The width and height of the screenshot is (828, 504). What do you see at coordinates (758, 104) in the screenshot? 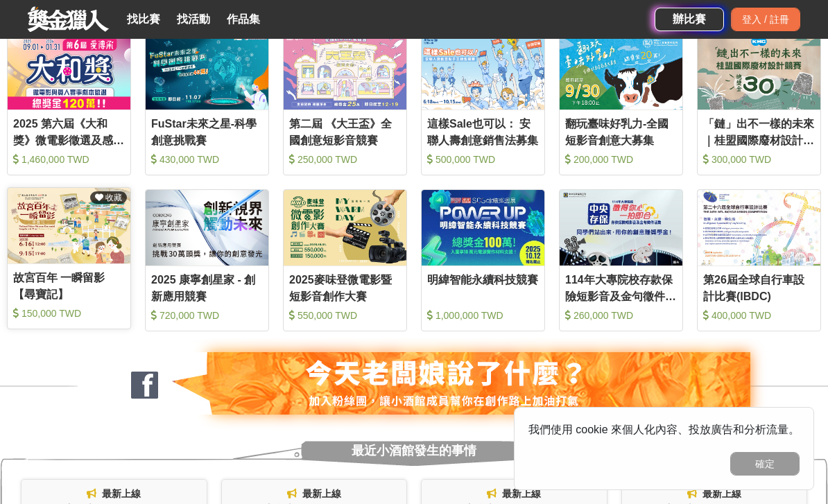
I see `a: Cover Image「鏈」出不一樣的未來｜桂盟國際廢材設計競賽 300,000 TWD` at bounding box center [758, 104].